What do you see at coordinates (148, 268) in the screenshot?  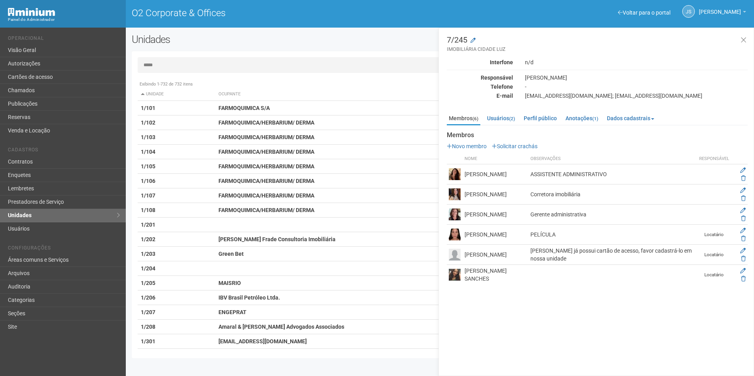 I see `strong: 1/204` at bounding box center [148, 268].